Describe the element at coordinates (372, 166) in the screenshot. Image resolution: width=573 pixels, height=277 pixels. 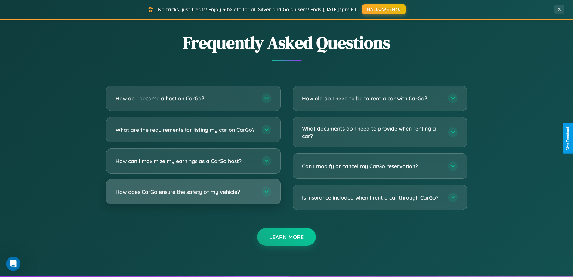
I see `h3: Can I modify or cancel my CarGo reservation?` at that location.